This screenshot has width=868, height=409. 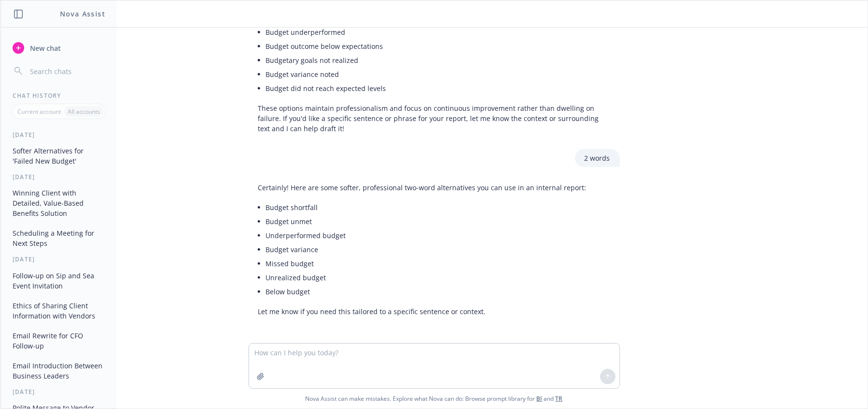 What do you see at coordinates (426, 291) in the screenshot?
I see `li: Below budget` at bounding box center [426, 291].